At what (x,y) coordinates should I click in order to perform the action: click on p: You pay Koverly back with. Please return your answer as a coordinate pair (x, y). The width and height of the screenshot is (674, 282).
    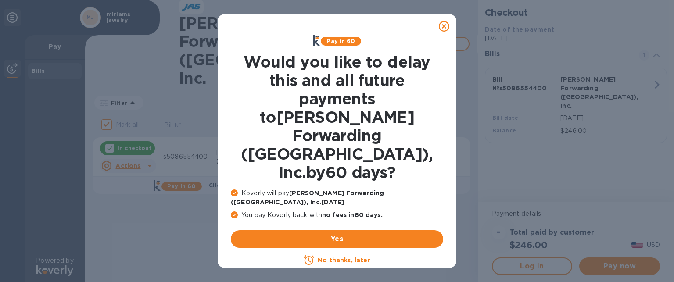
    Looking at the image, I should click on (337, 215).